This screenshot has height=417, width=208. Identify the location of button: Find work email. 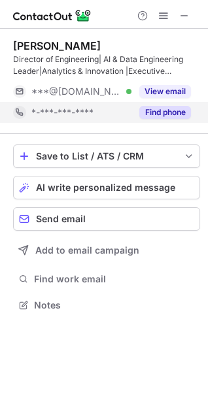
(106, 279).